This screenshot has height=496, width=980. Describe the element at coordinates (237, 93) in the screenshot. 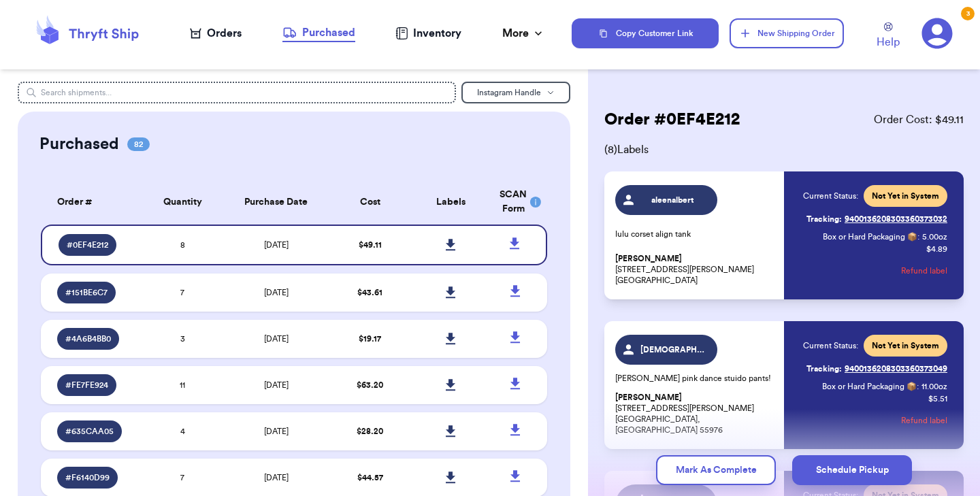

I see `input: Search shipments...` at that location.